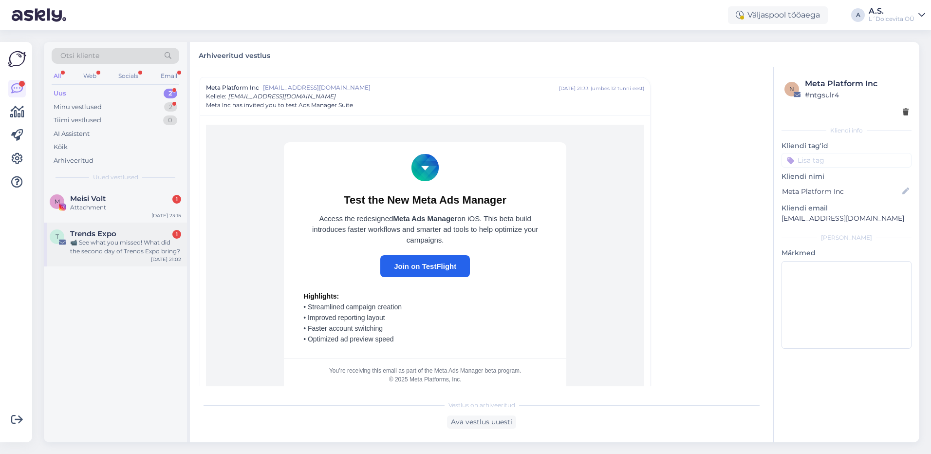  Describe the element at coordinates (126, 247) in the screenshot. I see `div: 📹 See what you missed! What did the second day of Trends Expo bring?` at that location.